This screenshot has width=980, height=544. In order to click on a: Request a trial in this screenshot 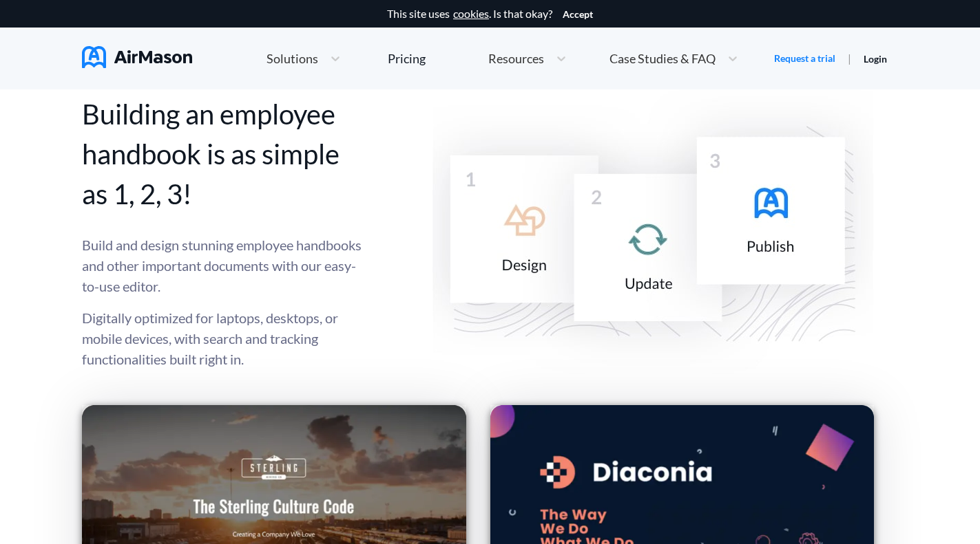, I will do `click(804, 59)`.